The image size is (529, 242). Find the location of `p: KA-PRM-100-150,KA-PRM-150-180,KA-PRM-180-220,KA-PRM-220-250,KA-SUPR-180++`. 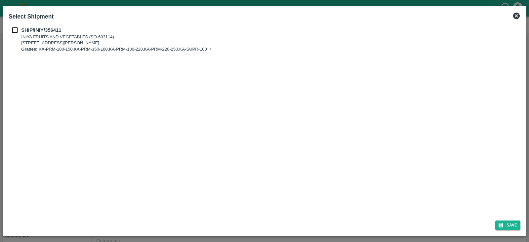

p: KA-PRM-100-150,KA-PRM-150-180,KA-PRM-180-220,KA-PRM-220-250,KA-SUPR-180++ is located at coordinates (116, 49).